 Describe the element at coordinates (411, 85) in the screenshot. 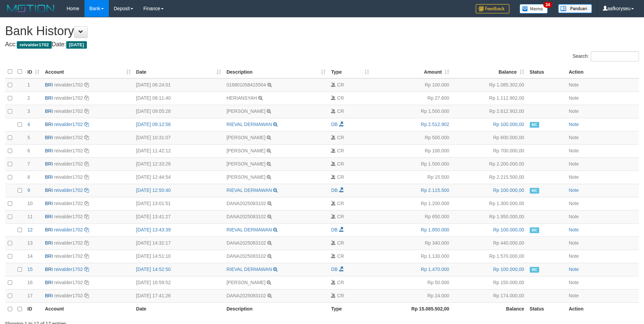

I see `td: Rp 100.000` at that location.